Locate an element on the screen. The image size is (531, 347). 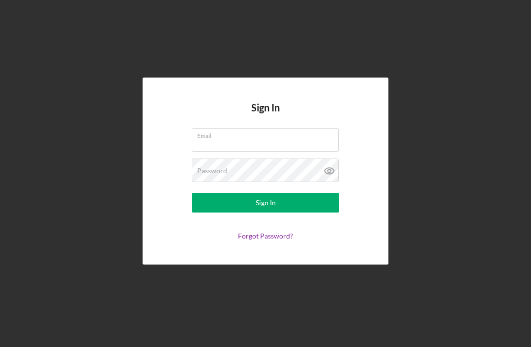
h4: Sign In is located at coordinates (265, 115).